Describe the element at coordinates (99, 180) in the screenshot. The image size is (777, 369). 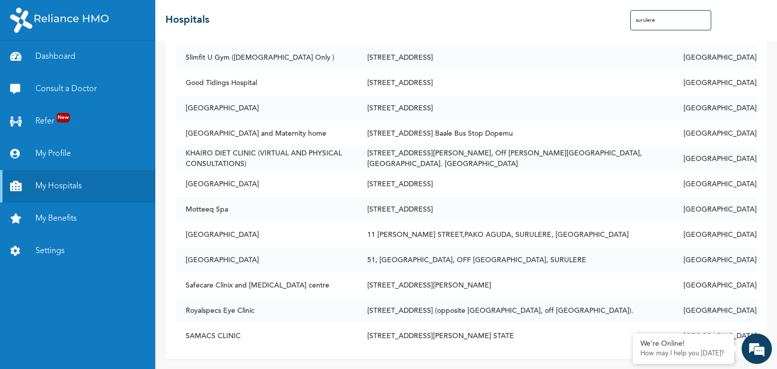
I see `span: We're online!` at that location.